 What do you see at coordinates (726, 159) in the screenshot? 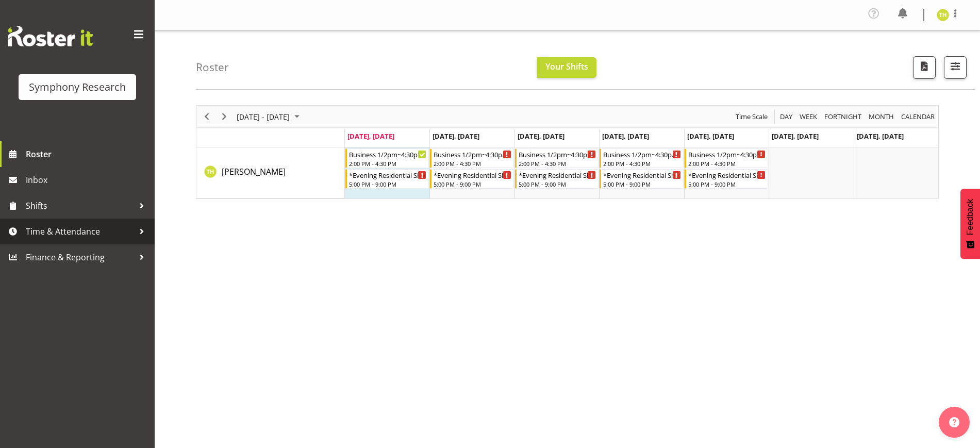
I see `div: Tristan Healley"s event - Business 1/2pm~4:30pm World Polls Begin From Friday, September 5, 2025 ...` at bounding box center [726, 159].